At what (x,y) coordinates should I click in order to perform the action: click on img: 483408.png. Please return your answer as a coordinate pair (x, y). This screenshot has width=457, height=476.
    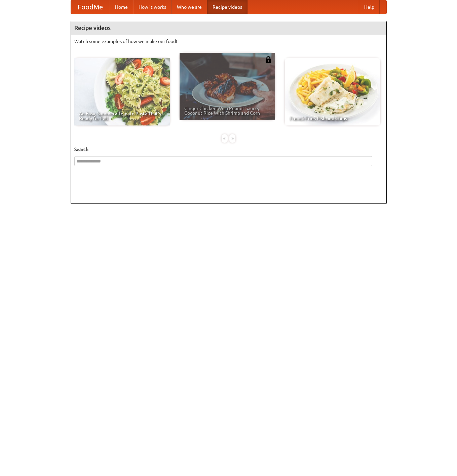
    Looking at the image, I should click on (268, 59).